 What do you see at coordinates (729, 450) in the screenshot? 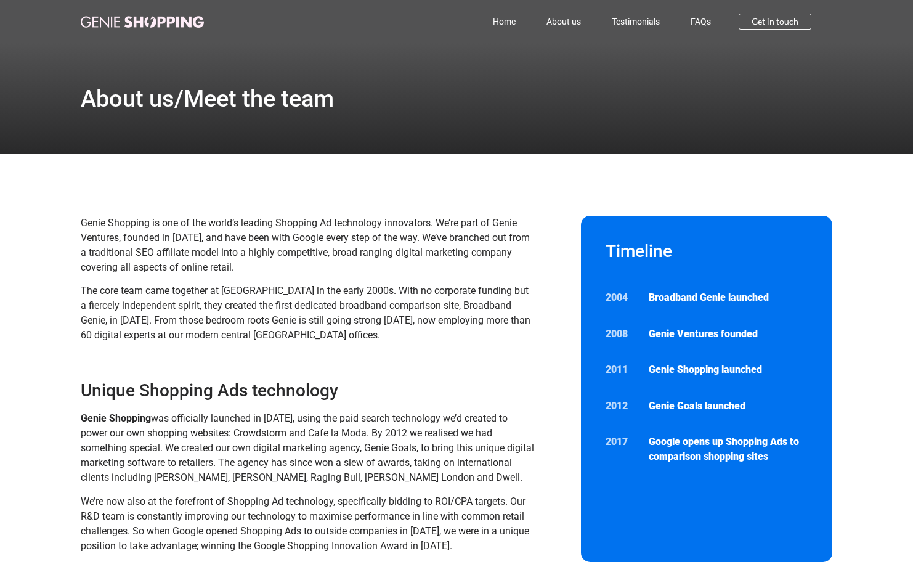
I see `p: Google opens up Shopping Ads to comparison shopping sites` at bounding box center [729, 450].